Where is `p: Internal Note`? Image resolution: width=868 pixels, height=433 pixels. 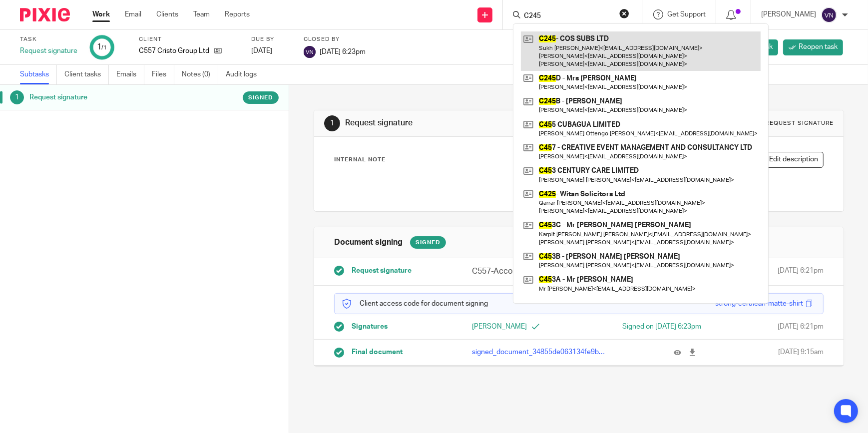 p: Internal Note is located at coordinates (360, 160).